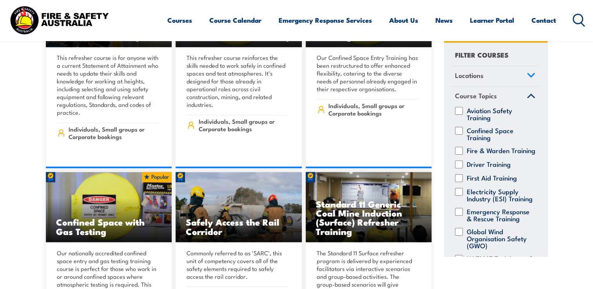 This screenshot has height=289, width=593. Describe the element at coordinates (492, 20) in the screenshot. I see `a: Learner Portal` at that location.